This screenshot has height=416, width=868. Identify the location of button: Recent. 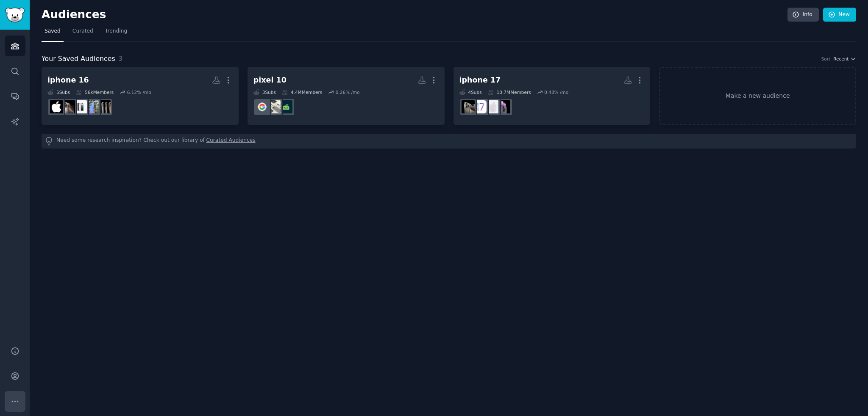
(845, 59).